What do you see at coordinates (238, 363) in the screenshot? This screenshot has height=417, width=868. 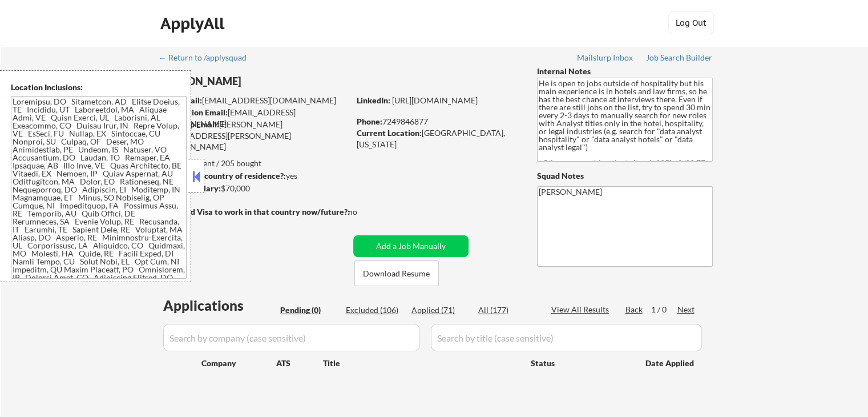 I see `div: Company` at bounding box center [238, 363].